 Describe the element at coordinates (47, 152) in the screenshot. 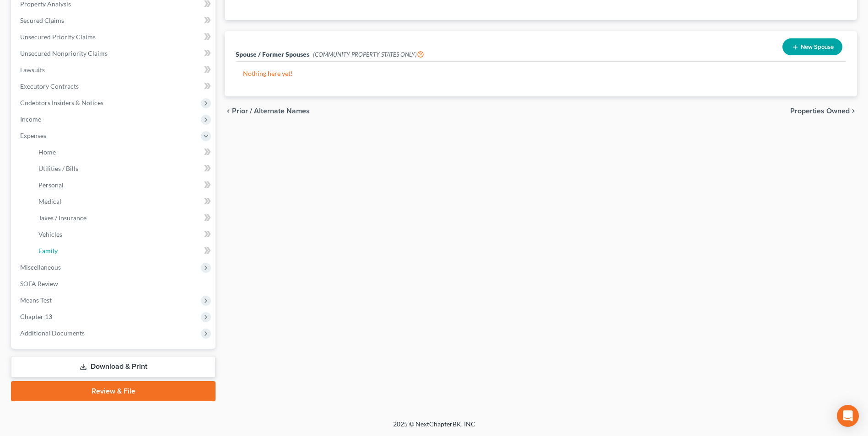

I see `span: Home` at that location.